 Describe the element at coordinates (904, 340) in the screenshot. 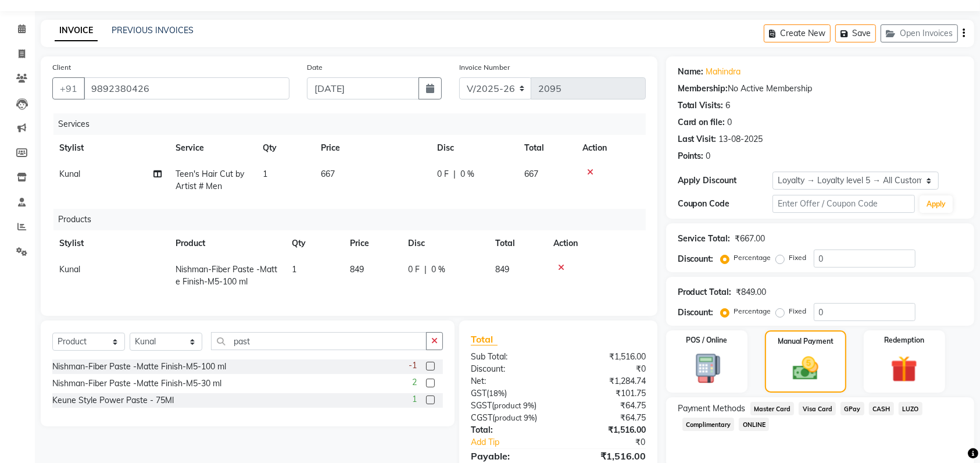

I see `label: Redemption` at that location.